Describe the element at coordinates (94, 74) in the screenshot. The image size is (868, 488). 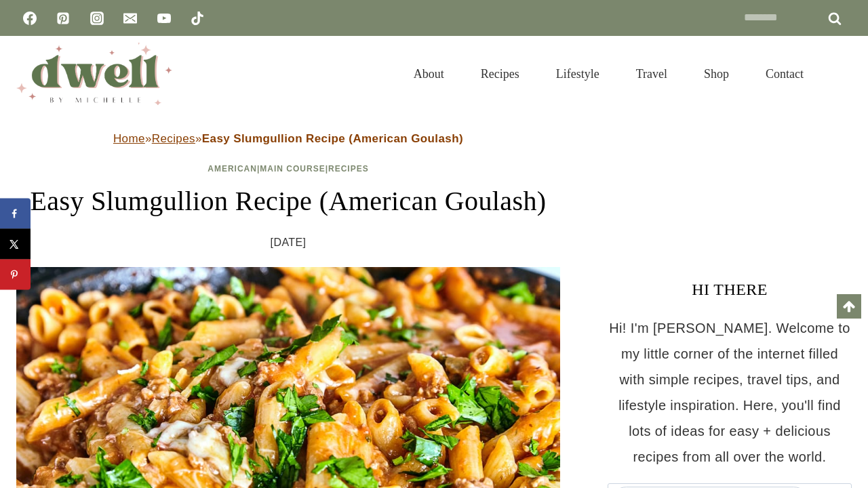
I see `img: DWELL by michelle` at that location.